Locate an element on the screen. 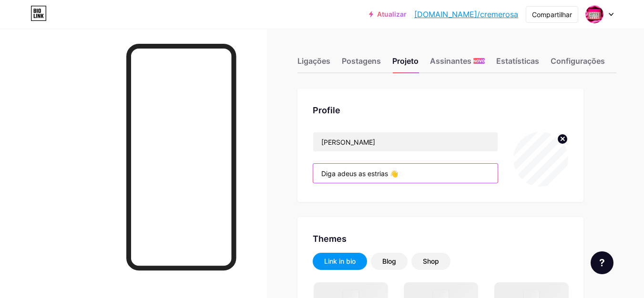 The width and height of the screenshot is (644, 298). div: Blog is located at coordinates (389, 262).